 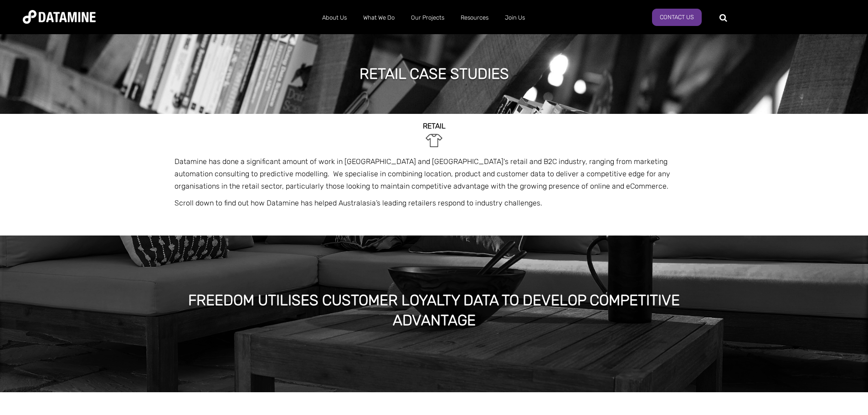 I want to click on img: Datamine, so click(x=59, y=17).